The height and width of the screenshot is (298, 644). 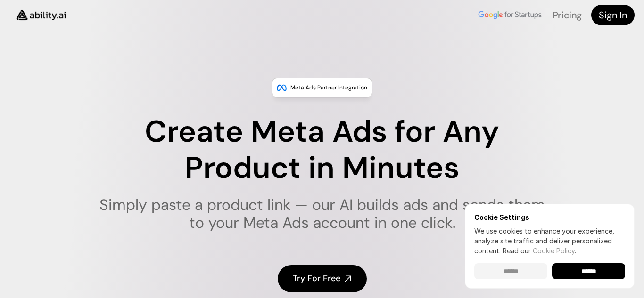 What do you see at coordinates (613, 15) in the screenshot?
I see `a: Sign In` at bounding box center [613, 15].